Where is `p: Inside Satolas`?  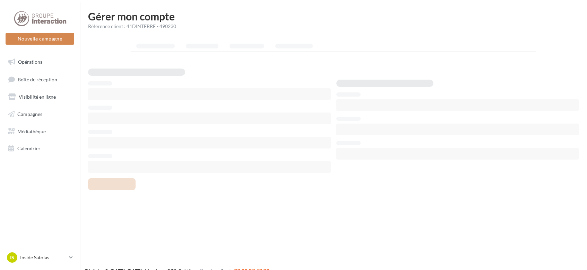
p: Inside Satolas is located at coordinates (43, 258).